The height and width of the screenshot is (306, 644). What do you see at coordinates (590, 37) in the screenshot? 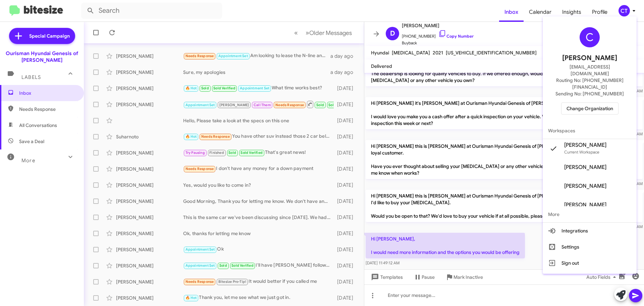
I see `div: C` at bounding box center [590, 37].